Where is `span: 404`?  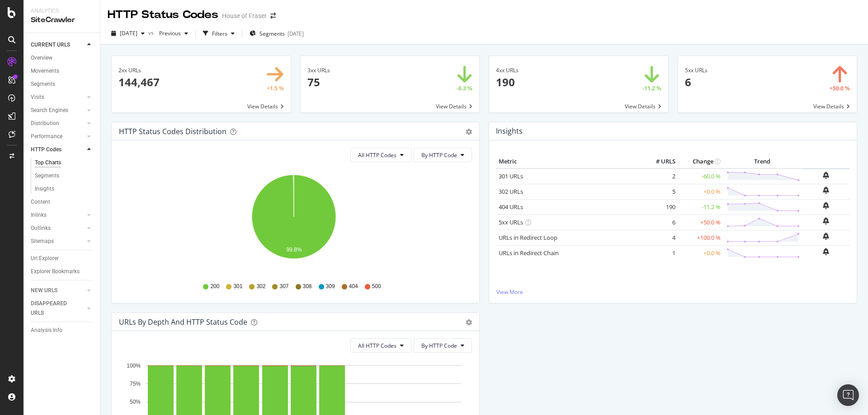 span: 404 is located at coordinates (354, 287).